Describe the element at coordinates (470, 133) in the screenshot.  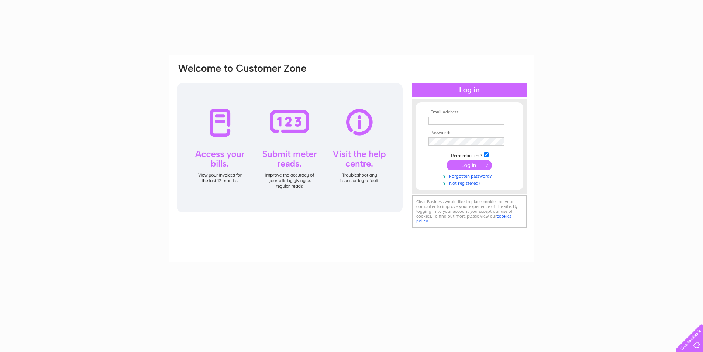
I see `th: Password:` at that location.